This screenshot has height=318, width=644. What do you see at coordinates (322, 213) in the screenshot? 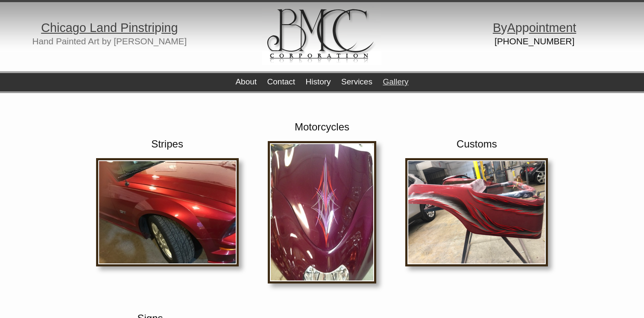
I see `img: 29383.JPG` at bounding box center [322, 213].